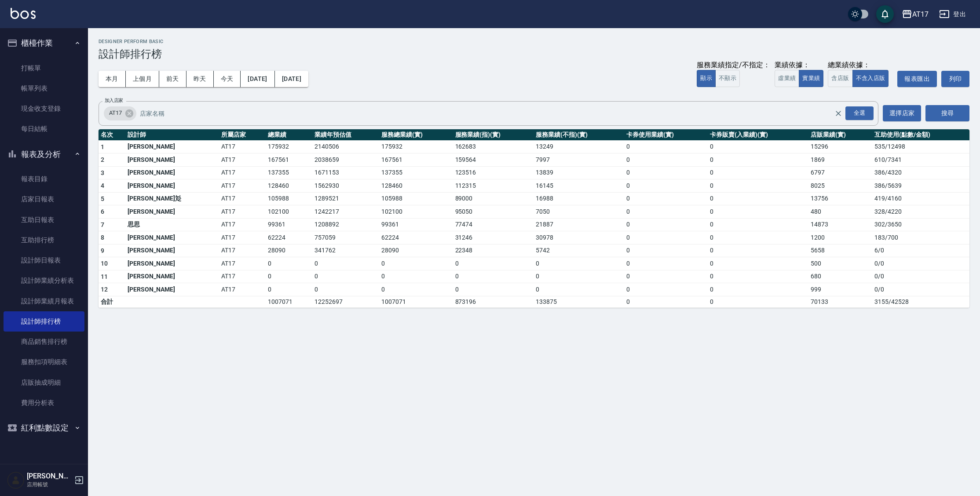 This screenshot has height=496, width=980. Describe the element at coordinates (860, 113) in the screenshot. I see `div: 全選` at that location.